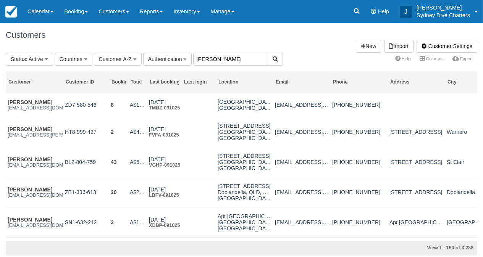  Describe the element at coordinates (433, 59) in the screenshot. I see `ul: More` at that location.